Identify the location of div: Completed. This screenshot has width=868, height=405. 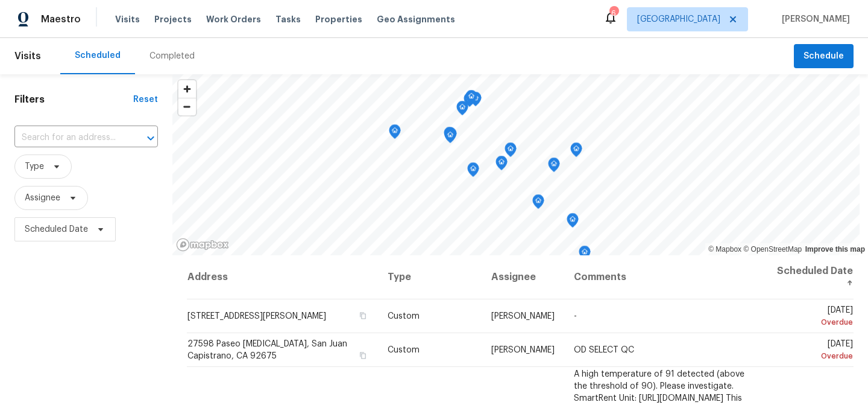
(172, 56).